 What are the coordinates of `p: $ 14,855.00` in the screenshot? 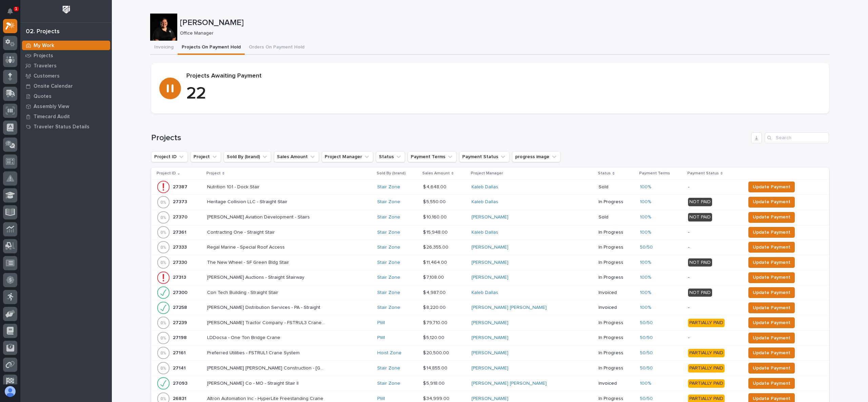 It's located at (436, 367).